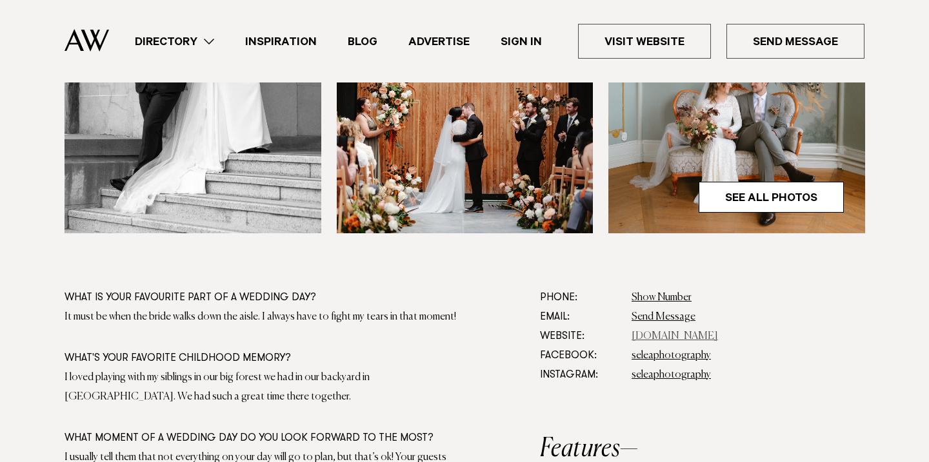  I want to click on dt: Instagram:, so click(580, 375).